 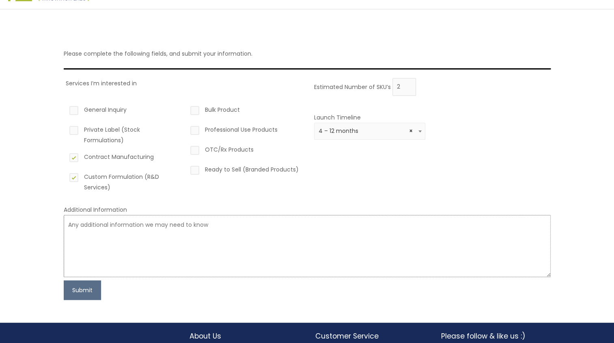 I want to click on label: Estimated Number of SKU’s, so click(x=353, y=87).